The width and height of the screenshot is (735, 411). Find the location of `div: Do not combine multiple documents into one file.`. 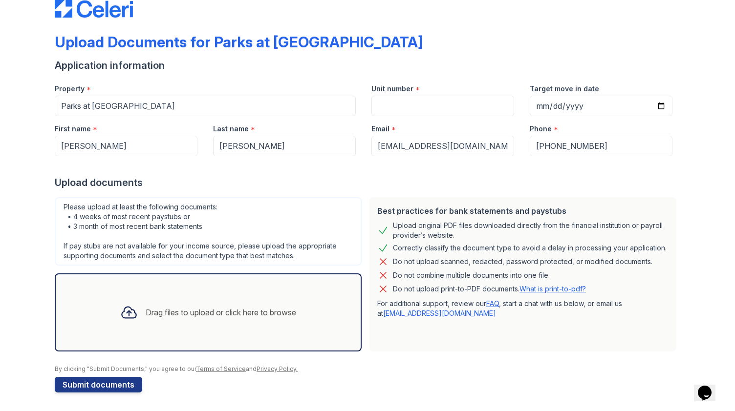

div: Do not combine multiple documents into one file. is located at coordinates (471, 276).